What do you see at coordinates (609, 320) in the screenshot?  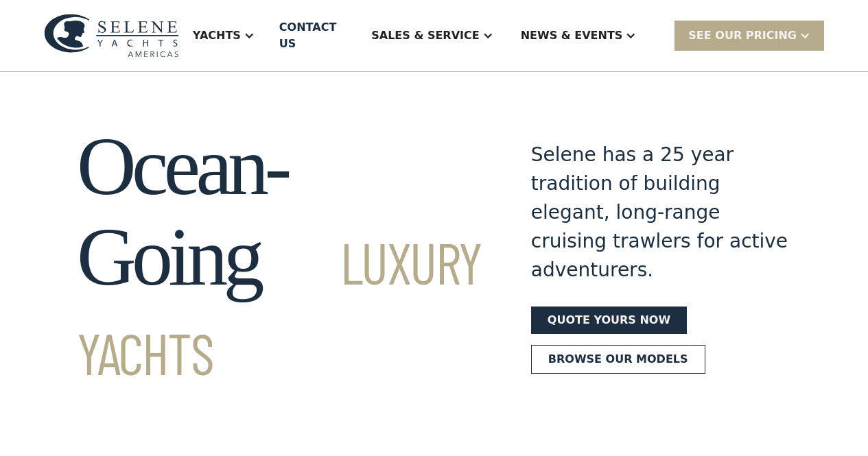 I see `a: Quote yours now` at bounding box center [609, 320].